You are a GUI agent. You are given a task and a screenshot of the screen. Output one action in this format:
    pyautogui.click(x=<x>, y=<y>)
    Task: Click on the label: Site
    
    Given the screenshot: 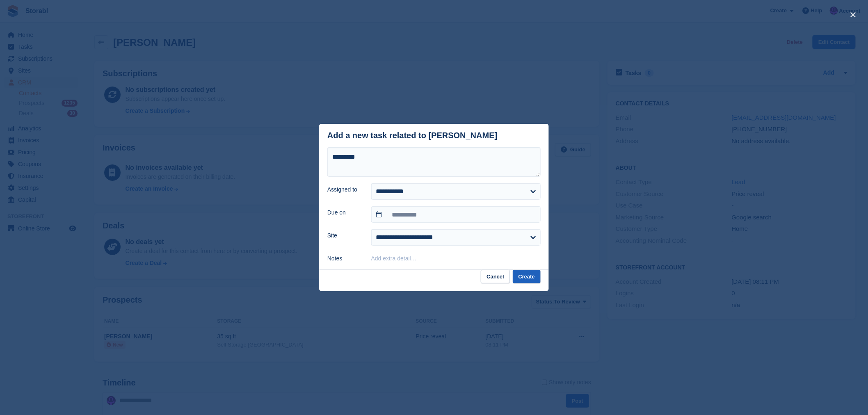 What is the action you would take?
    pyautogui.click(x=344, y=236)
    